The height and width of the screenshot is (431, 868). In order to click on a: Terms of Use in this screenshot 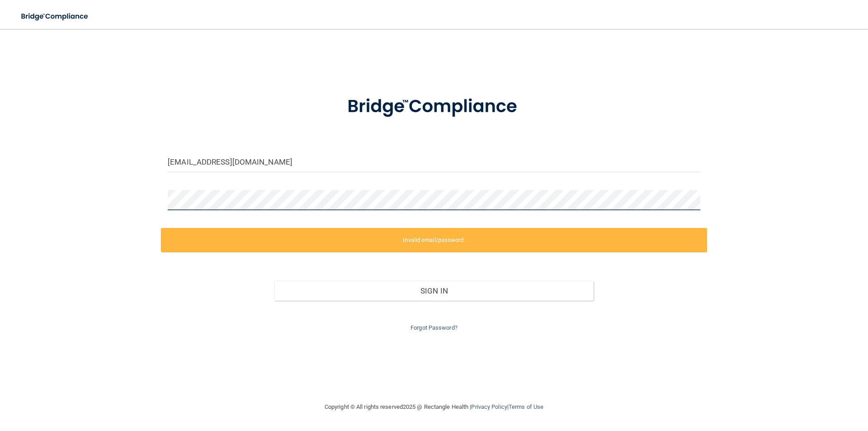, I will do `click(526, 406)`.